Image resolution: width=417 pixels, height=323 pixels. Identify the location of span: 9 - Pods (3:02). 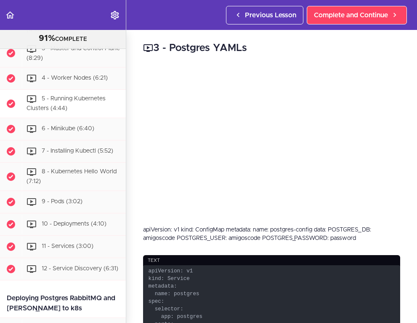
(62, 201).